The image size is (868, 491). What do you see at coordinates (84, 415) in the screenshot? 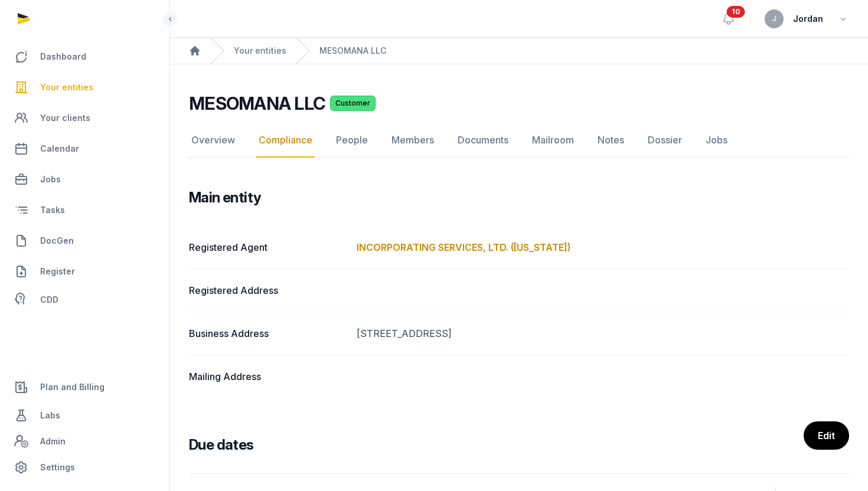
I see `a: Labs` at bounding box center [84, 415].